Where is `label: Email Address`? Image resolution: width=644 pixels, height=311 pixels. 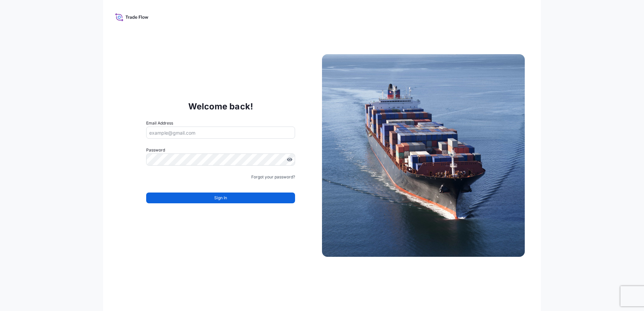
label: Email Address is located at coordinates (160, 123).